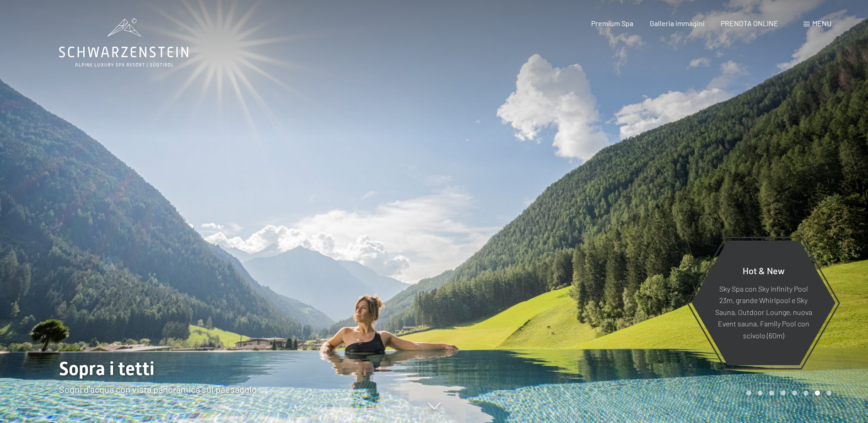 The image size is (868, 423). Describe the element at coordinates (612, 23) in the screenshot. I see `a: Premium Spa` at that location.